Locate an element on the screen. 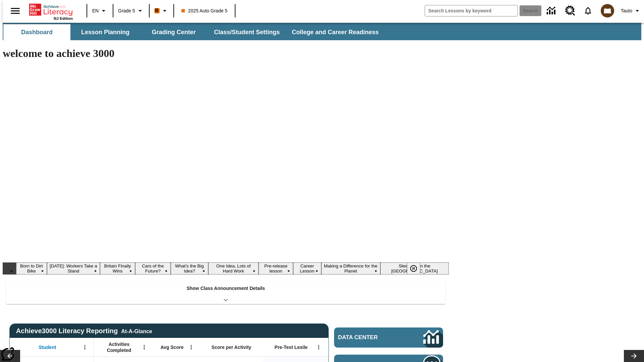 Image resolution: width=644 pixels, height=362 pixels. div: Home is located at coordinates (51, 11).